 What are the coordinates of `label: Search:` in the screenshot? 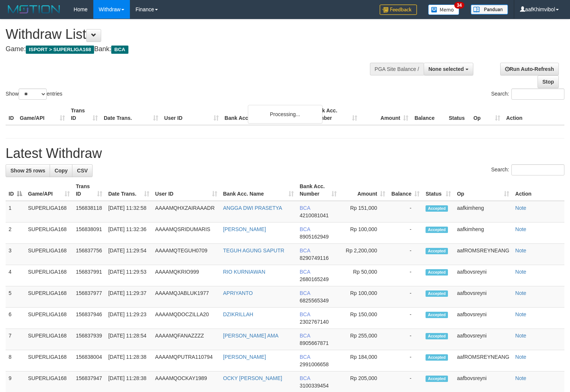 It's located at (528, 94).